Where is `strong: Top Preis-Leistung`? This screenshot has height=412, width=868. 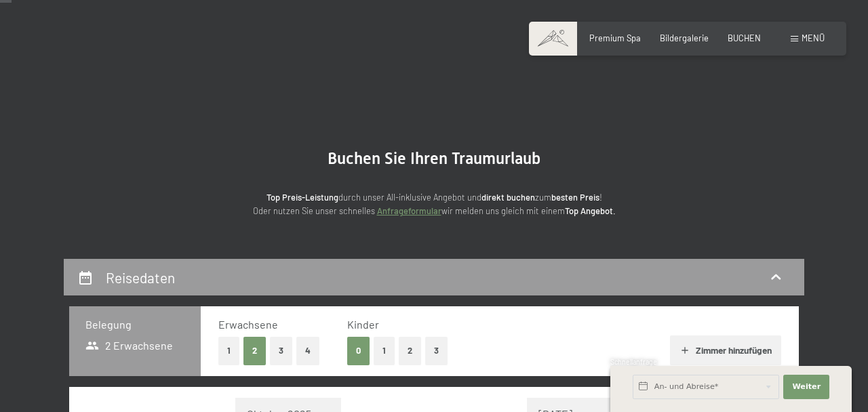
strong: Top Preis-Leistung is located at coordinates (302, 197).